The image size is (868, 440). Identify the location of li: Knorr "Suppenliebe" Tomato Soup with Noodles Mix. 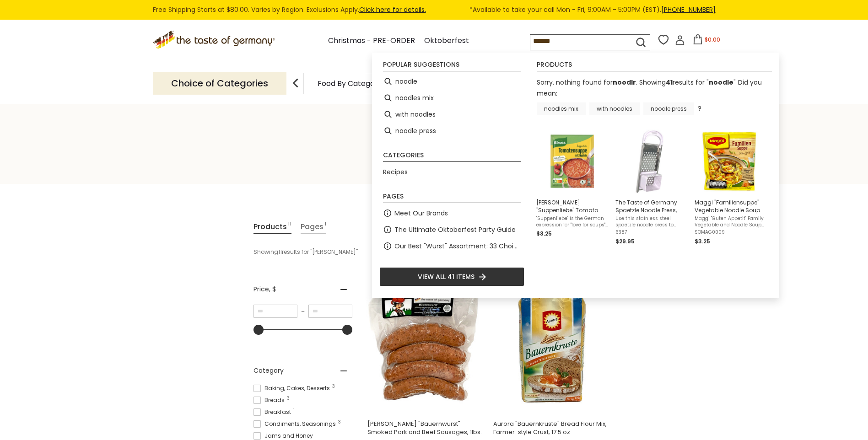
(572, 187).